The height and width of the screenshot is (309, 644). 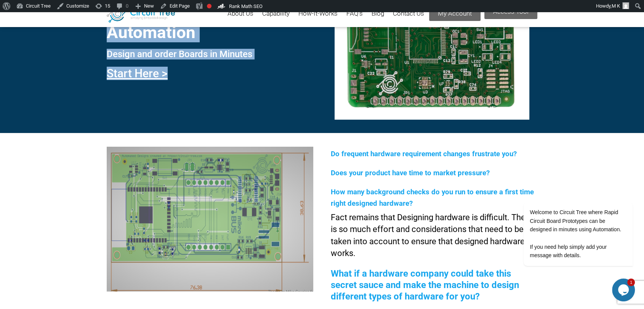 What do you see at coordinates (410, 173) in the screenshot?
I see `span: Does your product have time to market pressure?` at bounding box center [410, 173].